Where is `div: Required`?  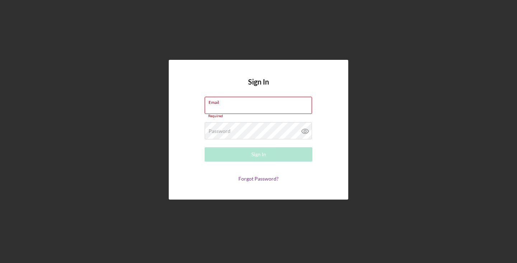 div: Required is located at coordinates (258, 116).